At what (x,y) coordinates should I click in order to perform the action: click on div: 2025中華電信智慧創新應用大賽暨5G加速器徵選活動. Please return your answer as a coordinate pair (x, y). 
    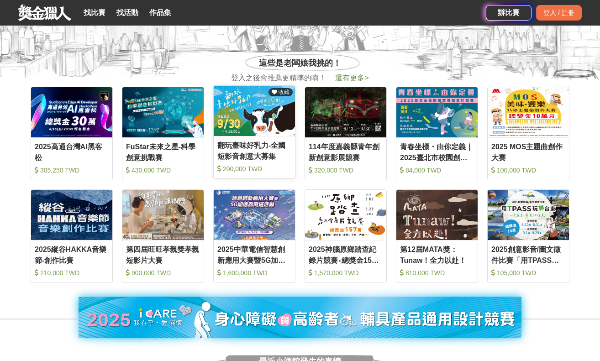
    Looking at the image, I should click on (254, 254).